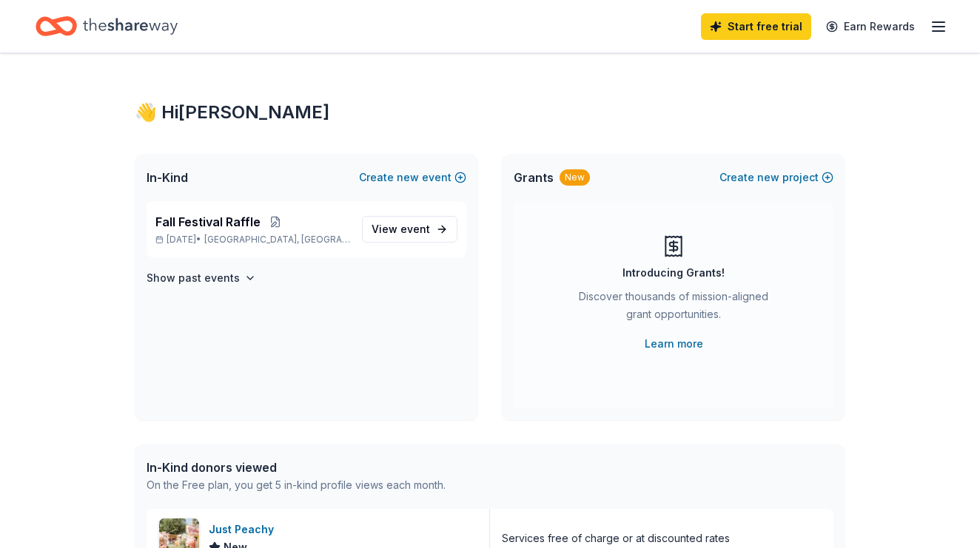 The width and height of the screenshot is (980, 548). I want to click on div: New, so click(574, 178).